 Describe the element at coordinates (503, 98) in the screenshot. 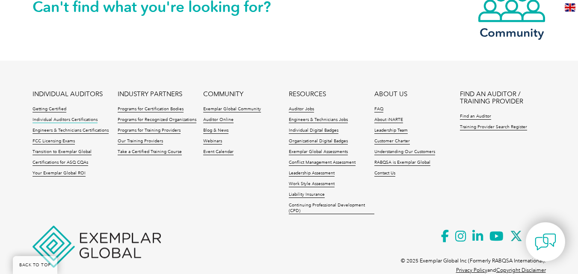

I see `a: FIND AN AUDITOR / TRAINING PROVIDER` at that location.